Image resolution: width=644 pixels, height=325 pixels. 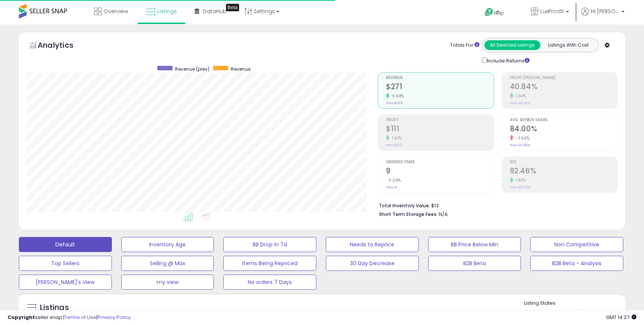 What do you see at coordinates (116, 11) in the screenshot?
I see `span: Overview` at bounding box center [116, 11].